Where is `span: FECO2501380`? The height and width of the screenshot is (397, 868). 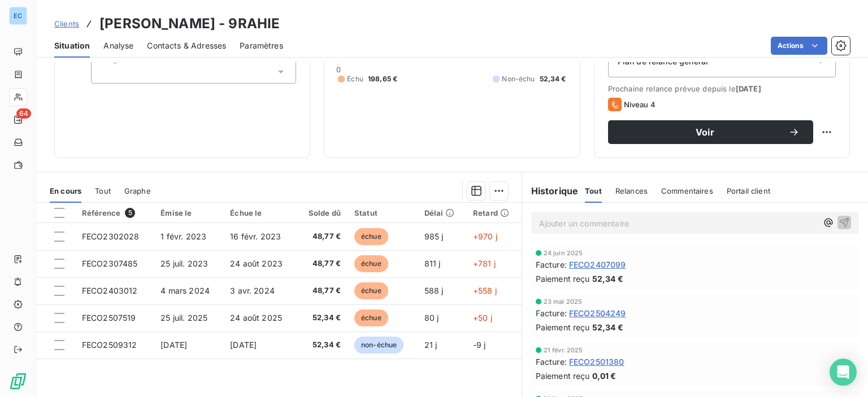 span: FECO2501380 is located at coordinates (597, 362).